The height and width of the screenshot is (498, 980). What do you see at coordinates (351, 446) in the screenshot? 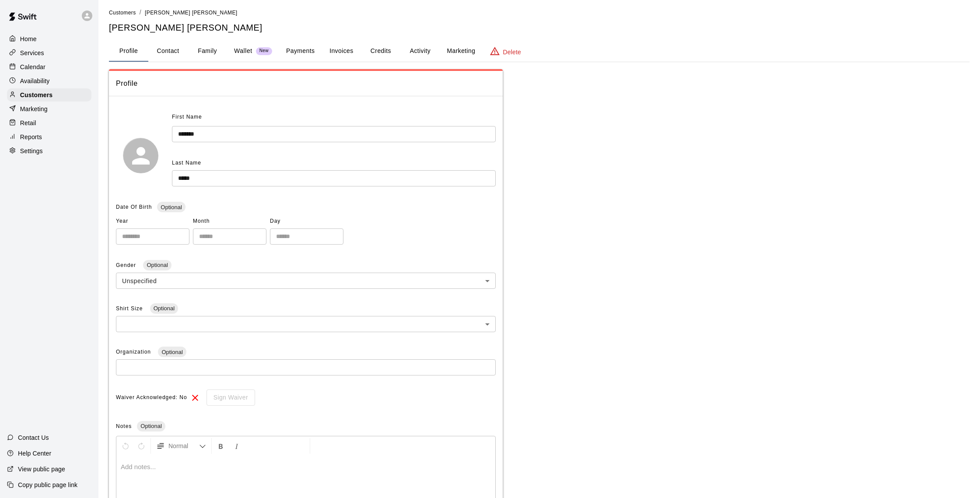
I see `button: Right Align` at bounding box center [351, 446].